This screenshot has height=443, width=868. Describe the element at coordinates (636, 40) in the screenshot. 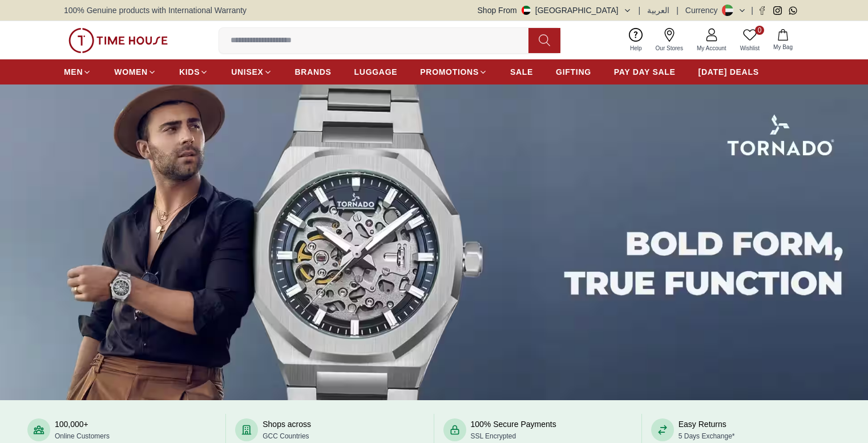

I see `a: Help` at that location.